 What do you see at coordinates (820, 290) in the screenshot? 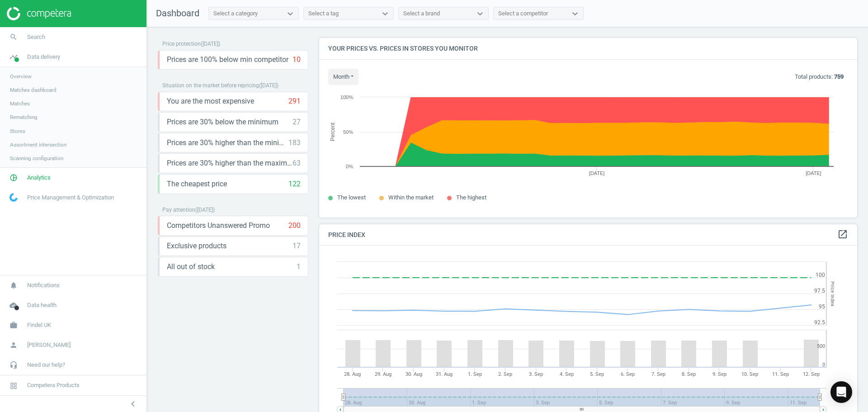
I see `text: 97.5` at bounding box center [820, 290].